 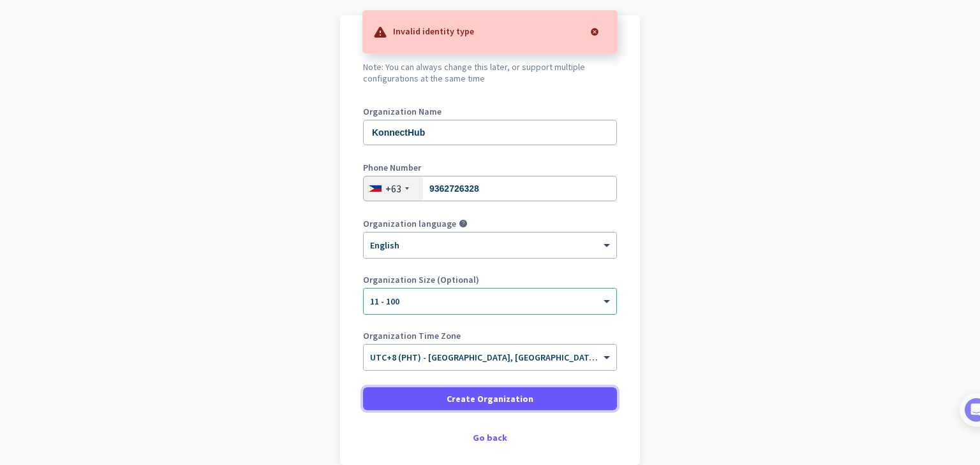 What do you see at coordinates (433, 31) in the screenshot?
I see `p: Invalid identity type` at bounding box center [433, 31].